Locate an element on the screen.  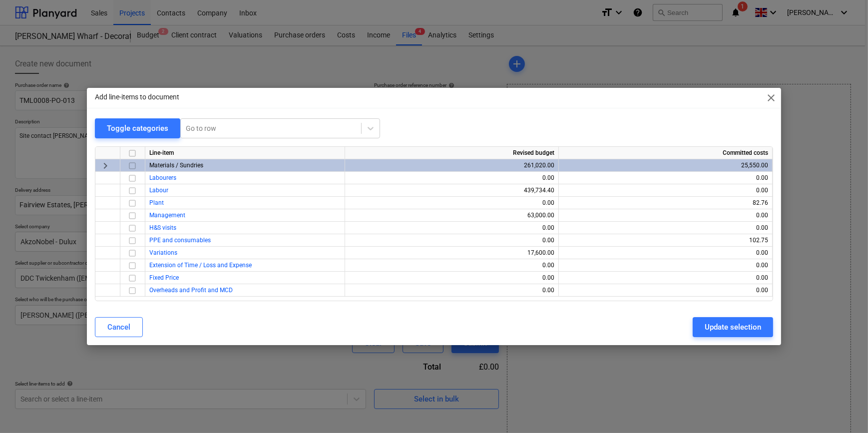
div: Toggle categories is located at coordinates (137, 128).